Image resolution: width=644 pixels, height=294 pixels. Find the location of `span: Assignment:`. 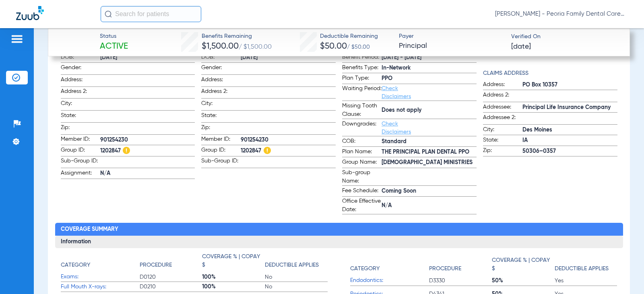

span: Assignment: is located at coordinates (81, 174).